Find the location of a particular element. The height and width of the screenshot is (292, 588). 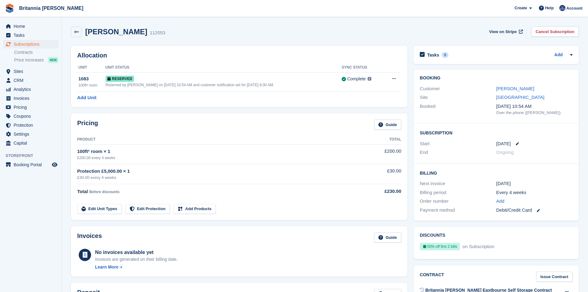

h2: Subscription is located at coordinates (496, 132).